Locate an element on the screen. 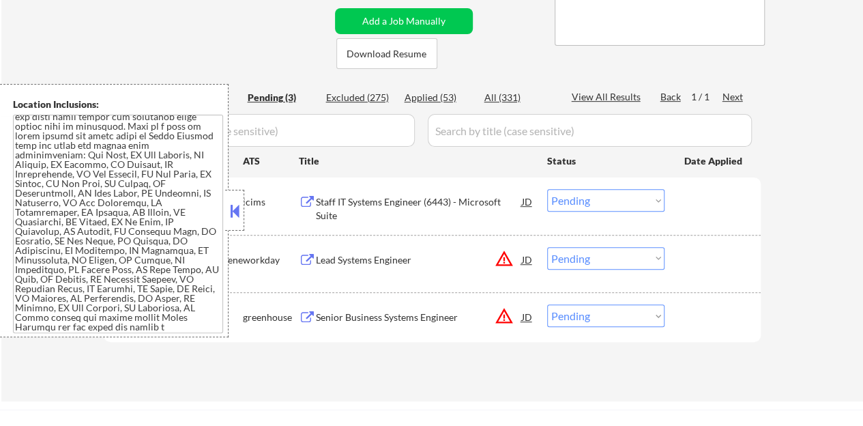 The image size is (863, 426). div: Status is located at coordinates (606, 160).